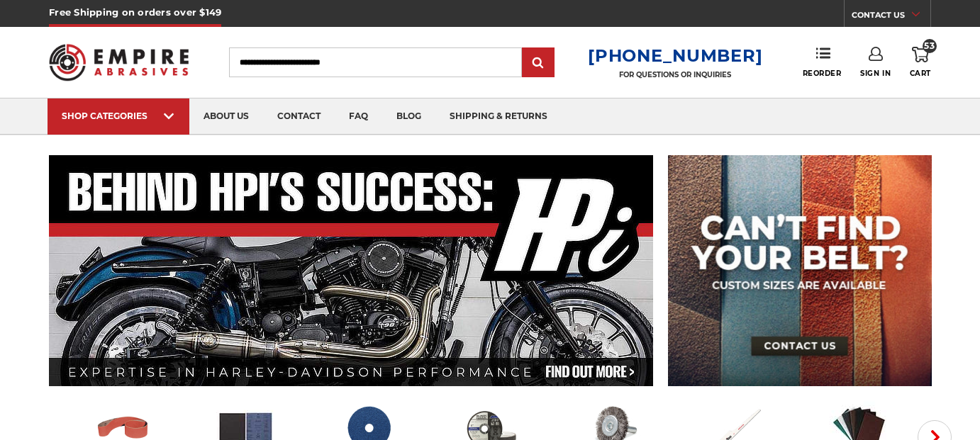  Describe the element at coordinates (920, 73) in the screenshot. I see `span: Cart` at that location.